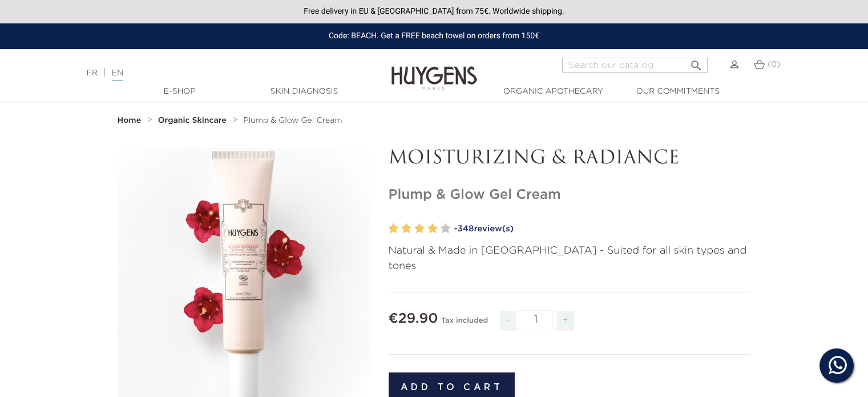 The image size is (868, 397). What do you see at coordinates (634, 65) in the screenshot?
I see `input: Search` at bounding box center [634, 65].